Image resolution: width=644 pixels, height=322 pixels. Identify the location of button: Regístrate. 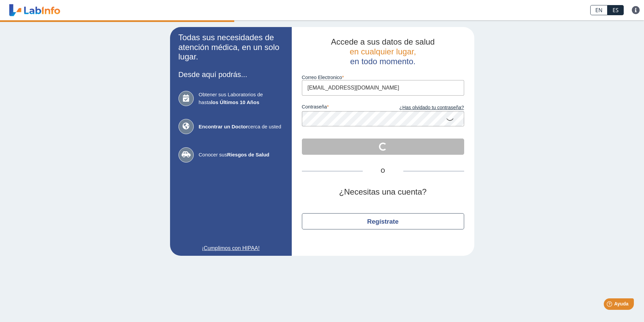
(383, 221).